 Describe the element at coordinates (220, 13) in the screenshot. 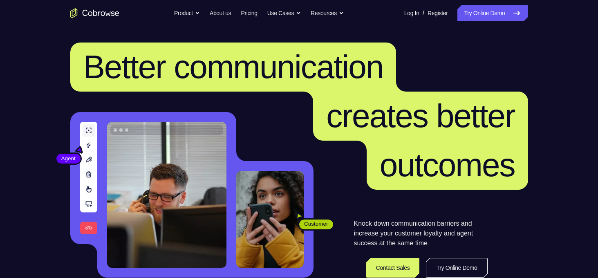

I see `a: About us` at that location.